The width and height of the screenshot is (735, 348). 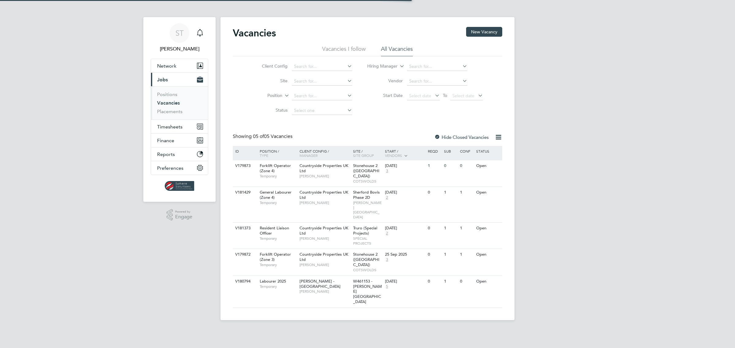 I want to click on span: Preferences, so click(x=170, y=168).